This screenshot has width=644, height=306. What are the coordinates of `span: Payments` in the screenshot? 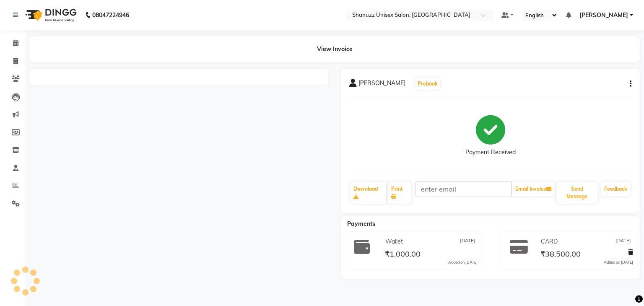 It's located at (361, 223).